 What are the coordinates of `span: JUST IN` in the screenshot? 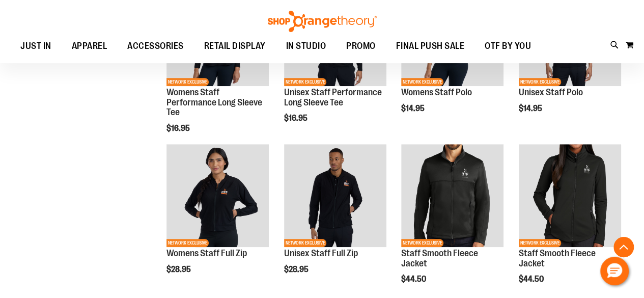 It's located at (36, 46).